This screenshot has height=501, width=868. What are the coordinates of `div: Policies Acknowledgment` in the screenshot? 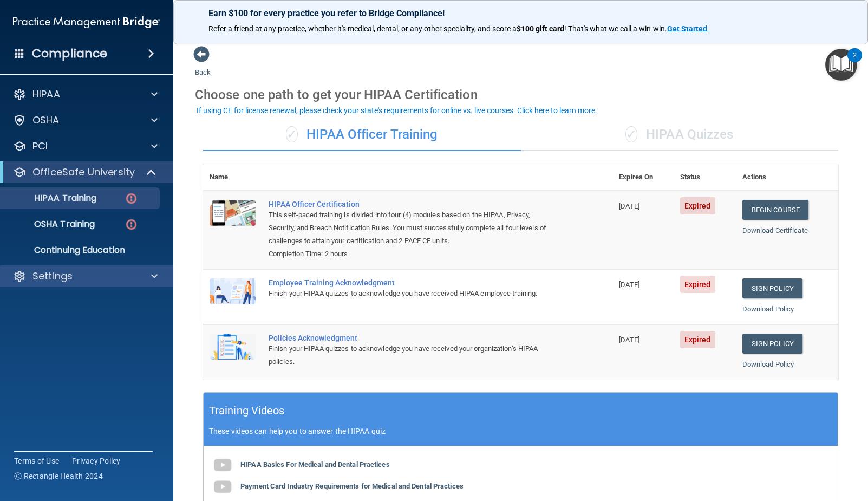 It's located at (413, 338).